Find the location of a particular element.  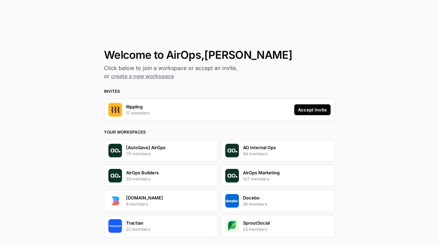

p: AirOps Builders is located at coordinates (142, 172).